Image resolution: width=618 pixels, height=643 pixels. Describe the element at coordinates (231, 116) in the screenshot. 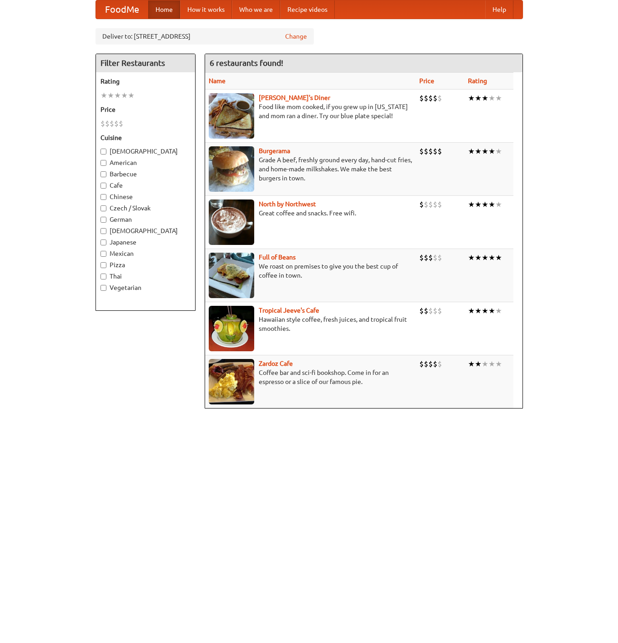

I see `img: sallys.jpg` at that location.